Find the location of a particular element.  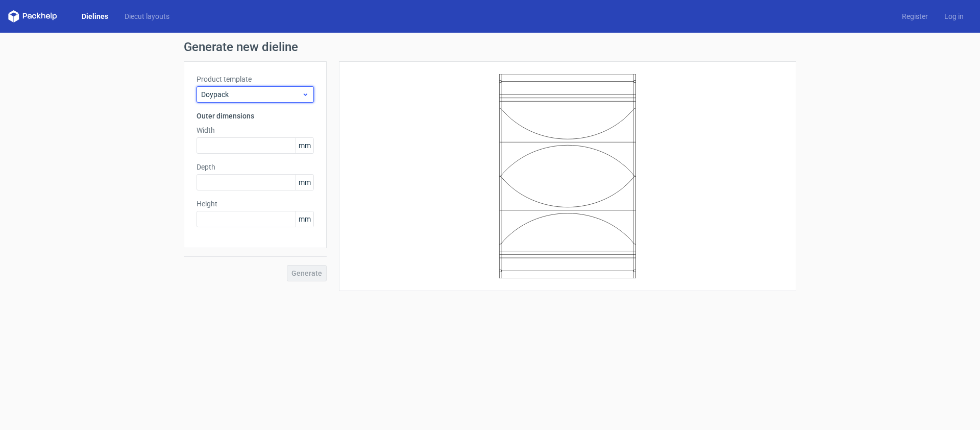

span: Doypack is located at coordinates (251, 94).